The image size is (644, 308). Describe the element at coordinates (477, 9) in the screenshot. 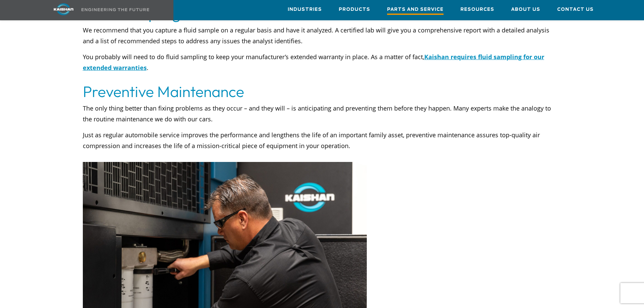

I see `span: Resources` at that location.